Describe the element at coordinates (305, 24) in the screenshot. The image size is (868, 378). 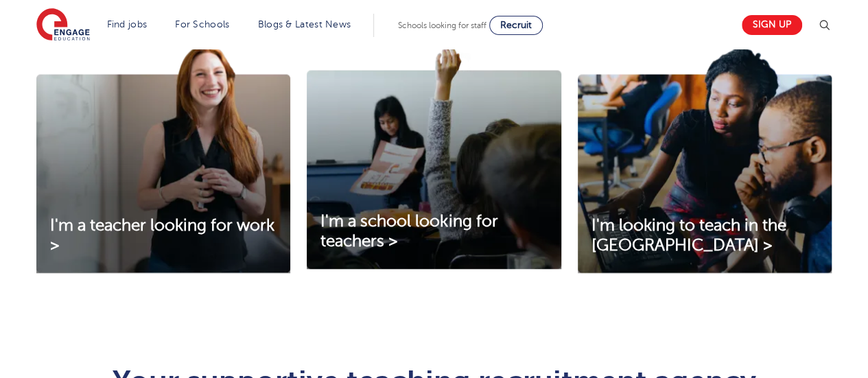
I see `a: Blogs & Latest News` at that location.